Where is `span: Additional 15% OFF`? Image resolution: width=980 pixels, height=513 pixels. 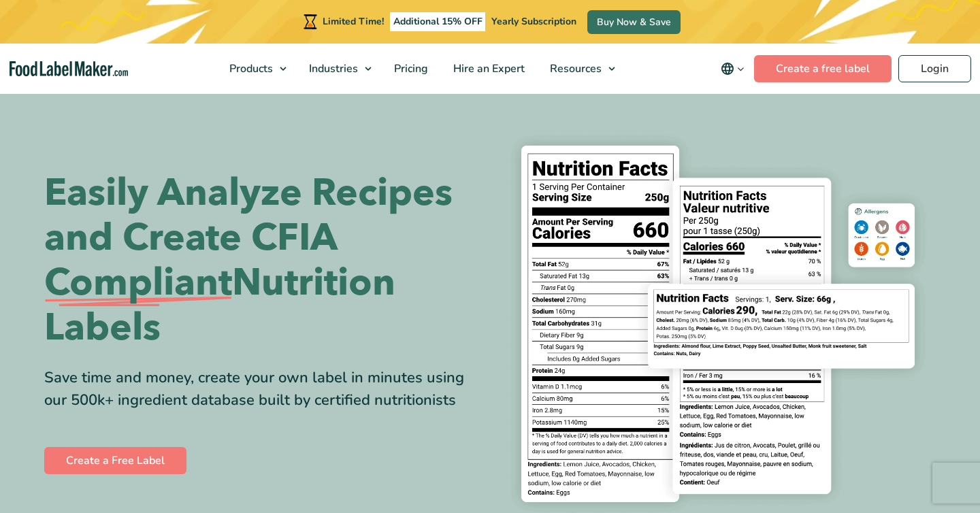 span: Additional 15% OFF is located at coordinates (438, 21).